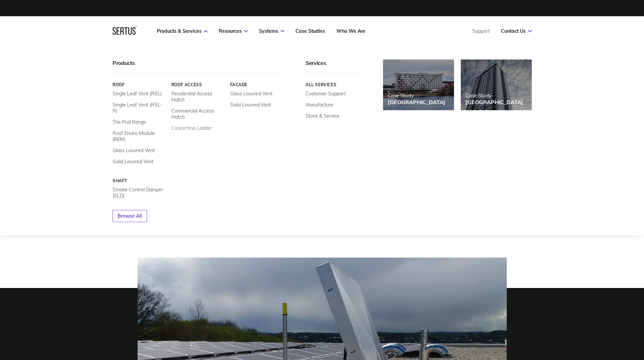 Image resolution: width=644 pixels, height=360 pixels. What do you see at coordinates (310, 31) in the screenshot?
I see `a: Case Studies` at bounding box center [310, 31].